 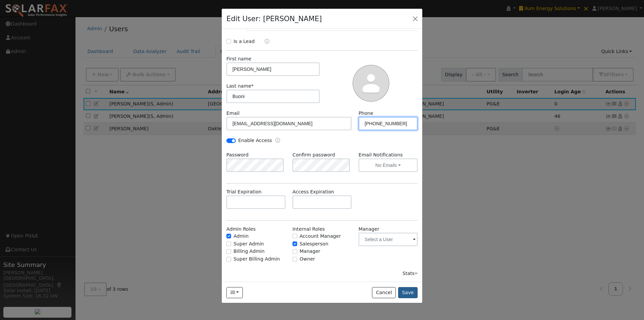 What do you see at coordinates (295, 252) in the screenshot?
I see `input: Manager` at bounding box center [295, 252].